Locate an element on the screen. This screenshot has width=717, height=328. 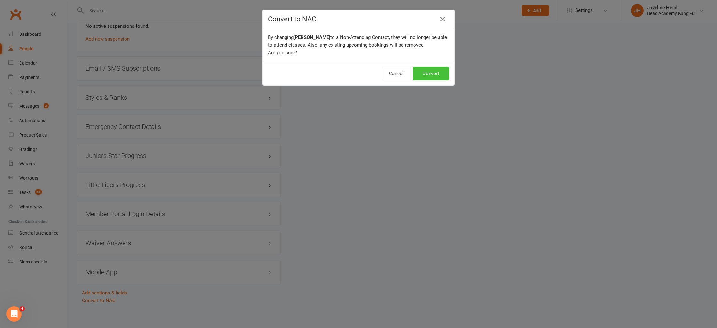
button: Cancel is located at coordinates (396, 74).